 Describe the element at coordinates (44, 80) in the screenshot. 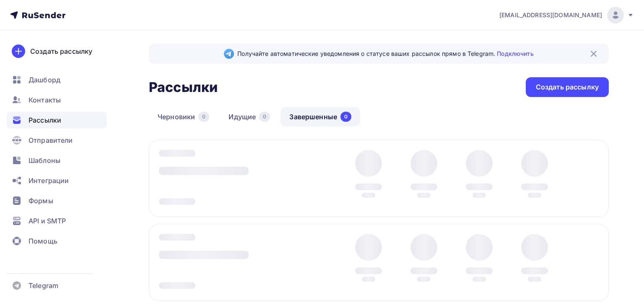

I see `span: Дашборд` at that location.